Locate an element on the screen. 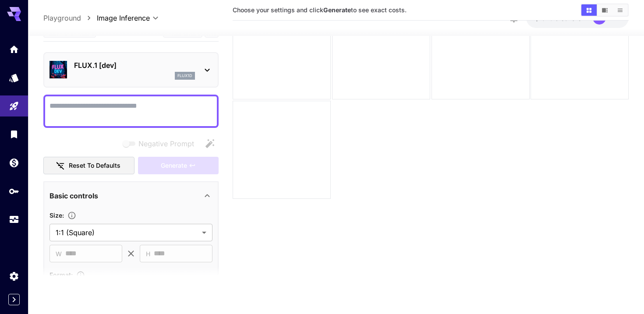  span: $18.19 is located at coordinates (545, 18).